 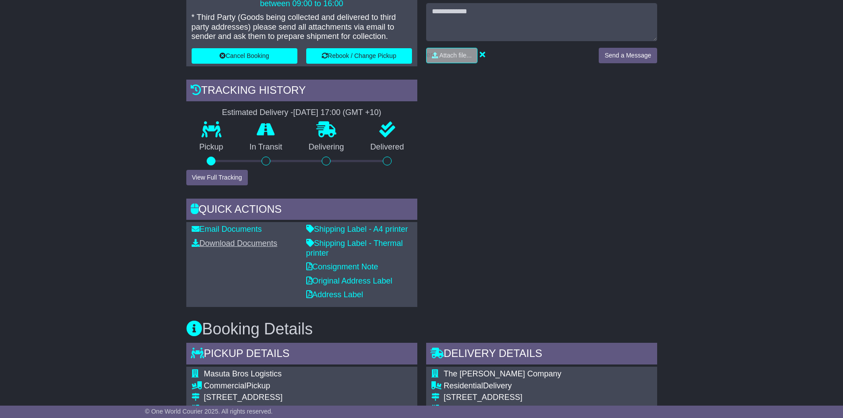 I want to click on div: Delivery Details, so click(x=542, y=355).